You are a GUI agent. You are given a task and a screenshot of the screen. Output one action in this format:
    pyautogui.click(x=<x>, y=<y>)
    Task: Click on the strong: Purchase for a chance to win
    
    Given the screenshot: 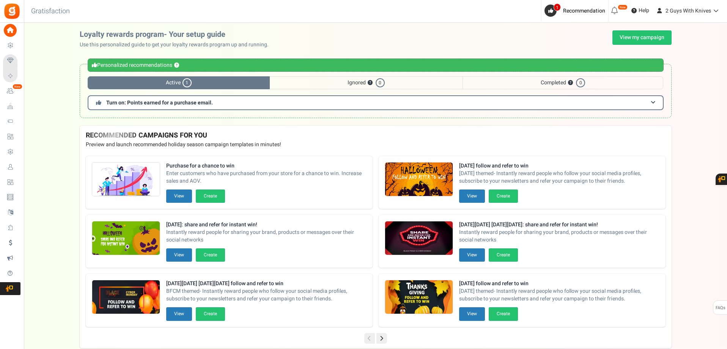 What is the action you would take?
    pyautogui.click(x=266, y=166)
    